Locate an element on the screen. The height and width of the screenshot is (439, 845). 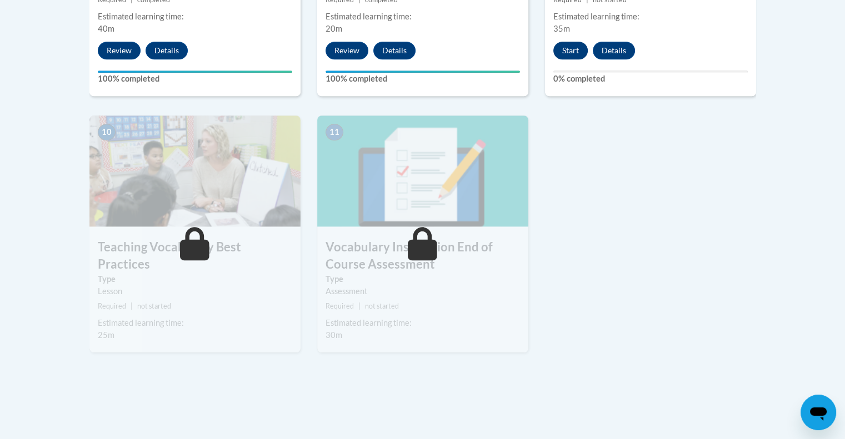
label: 0% completed is located at coordinates (650, 79).